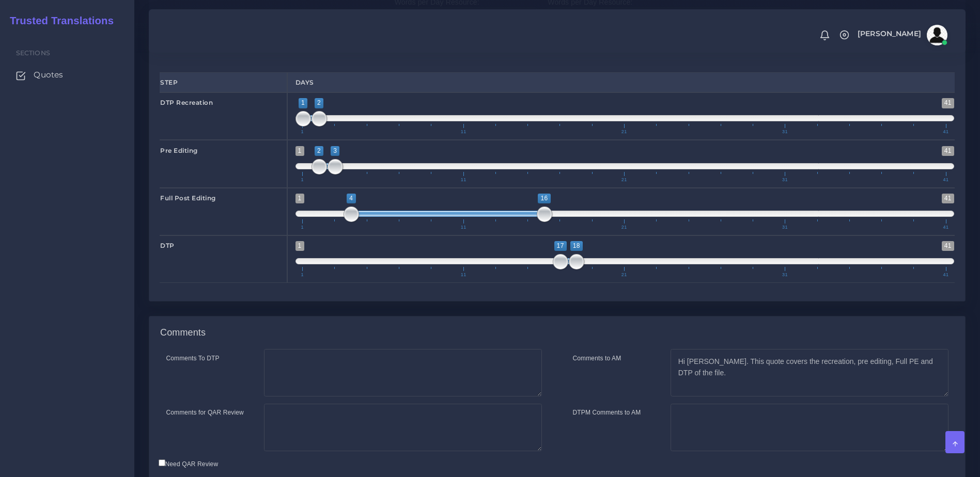 The height and width of the screenshot is (477, 980). I want to click on a: Quotes, so click(67, 75).